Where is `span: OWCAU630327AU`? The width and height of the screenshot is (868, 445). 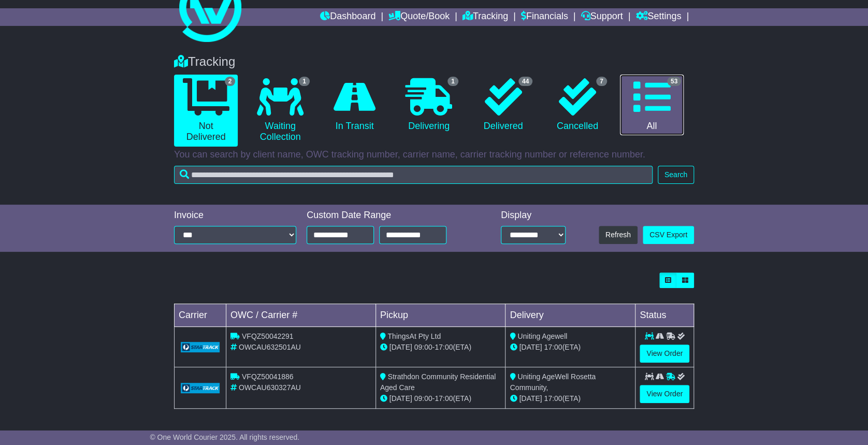
span: OWCAU630327AU is located at coordinates (270, 387).